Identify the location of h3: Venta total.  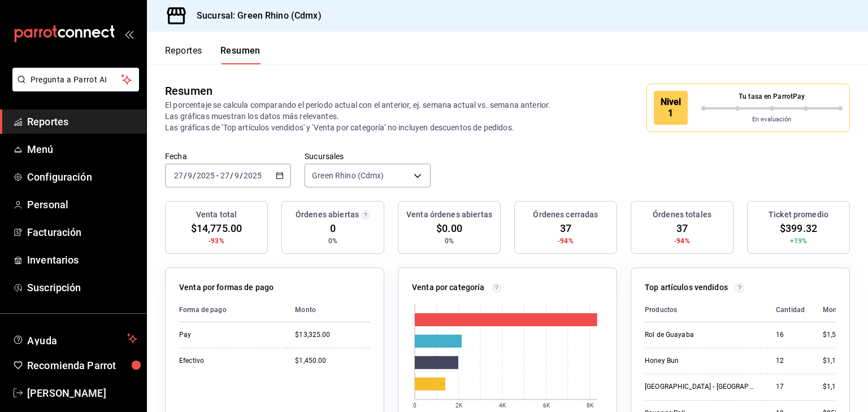
(217, 215).